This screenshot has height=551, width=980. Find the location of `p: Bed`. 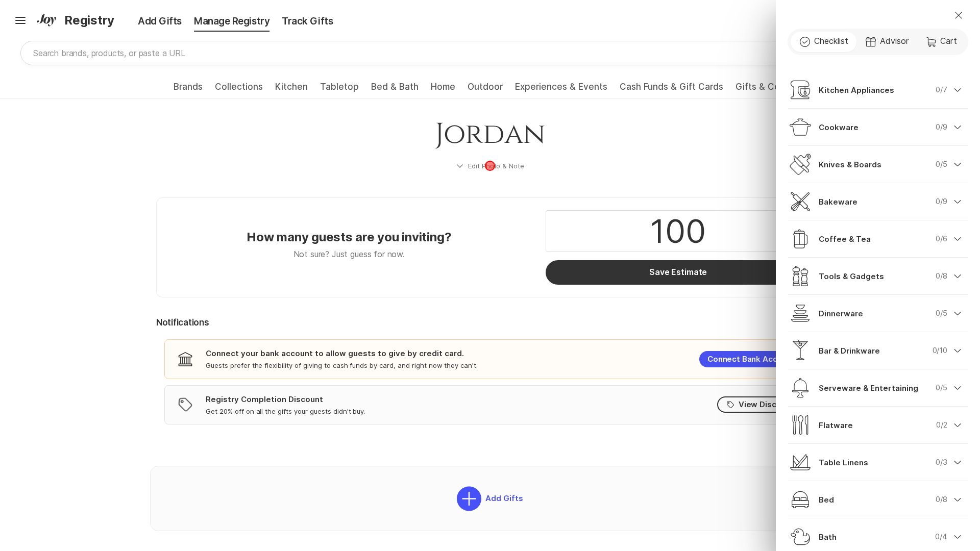

p: Bed is located at coordinates (827, 499).